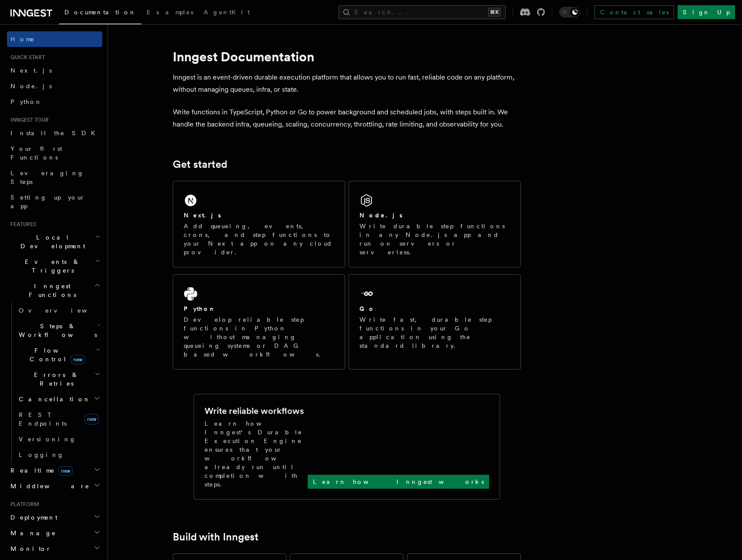  What do you see at coordinates (55, 379) in the screenshot?
I see `span: Errors & Retries` at bounding box center [55, 379].